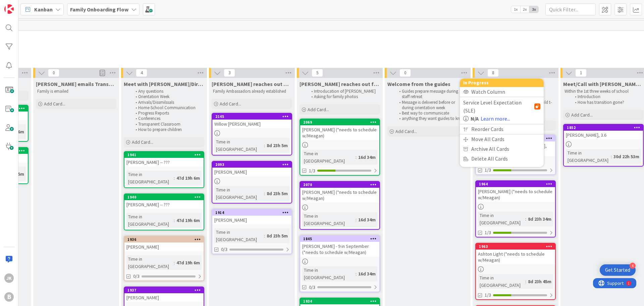  Describe the element at coordinates (633, 266) in the screenshot. I see `div: 4` at that location.